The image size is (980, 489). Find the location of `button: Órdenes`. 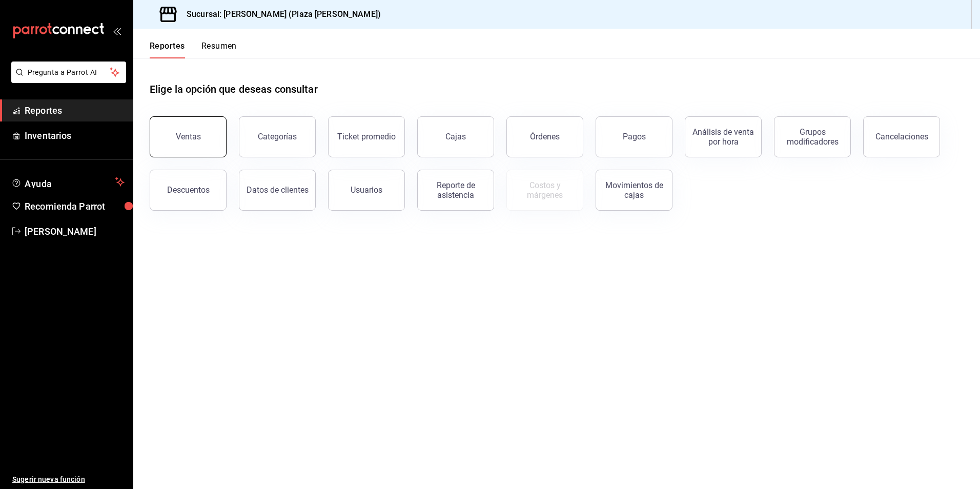

button: Órdenes is located at coordinates (545, 137).